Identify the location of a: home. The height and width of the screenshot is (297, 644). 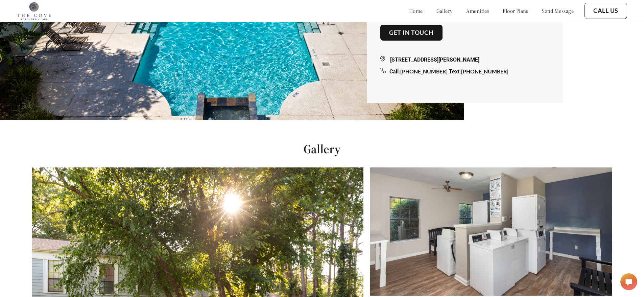
(416, 11).